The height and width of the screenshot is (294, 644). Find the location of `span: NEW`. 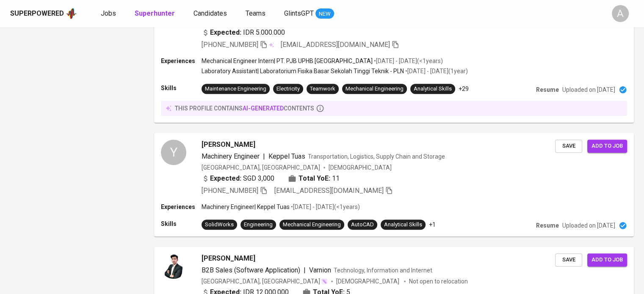

span: NEW is located at coordinates (325, 14).